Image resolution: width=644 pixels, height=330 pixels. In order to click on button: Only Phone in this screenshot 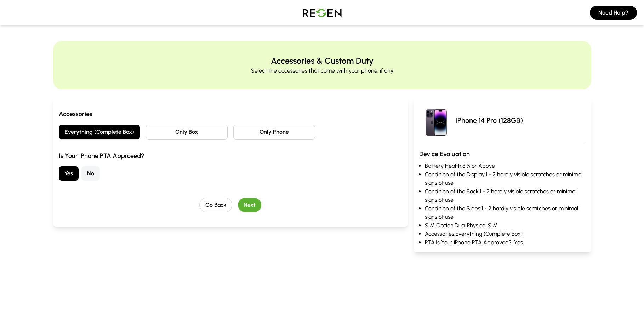, I will do `click(274, 132)`.